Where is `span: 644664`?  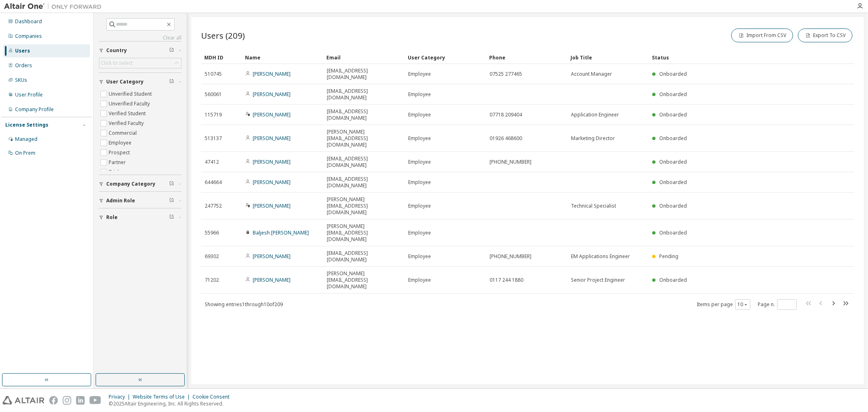
span: 644664 is located at coordinates (213, 182).